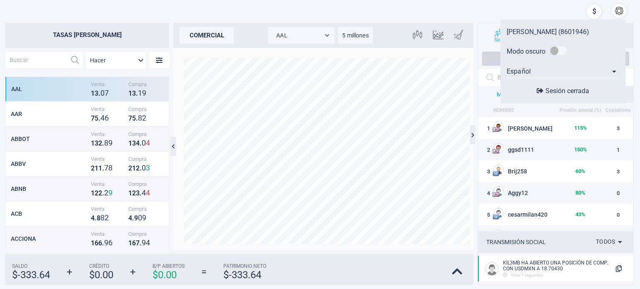 The image size is (640, 289). I want to click on div: 5 millones, so click(355, 35).